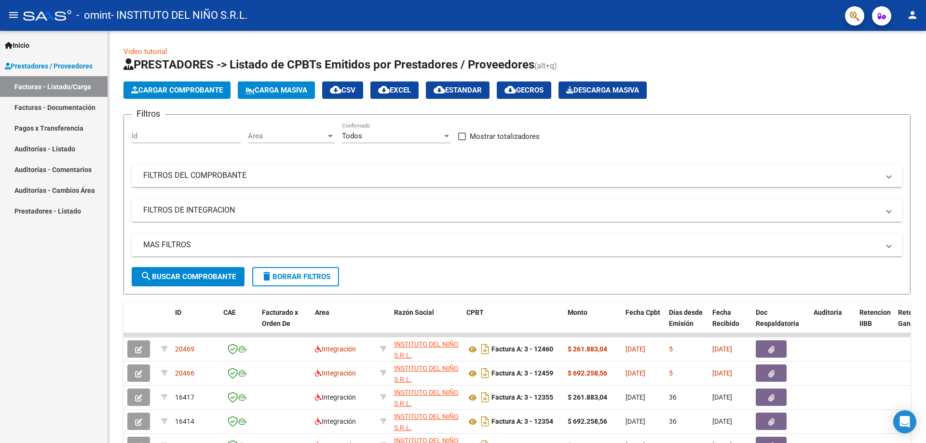  I want to click on span: - INSTITUTO DEL NIÑO S.R.L., so click(179, 15).